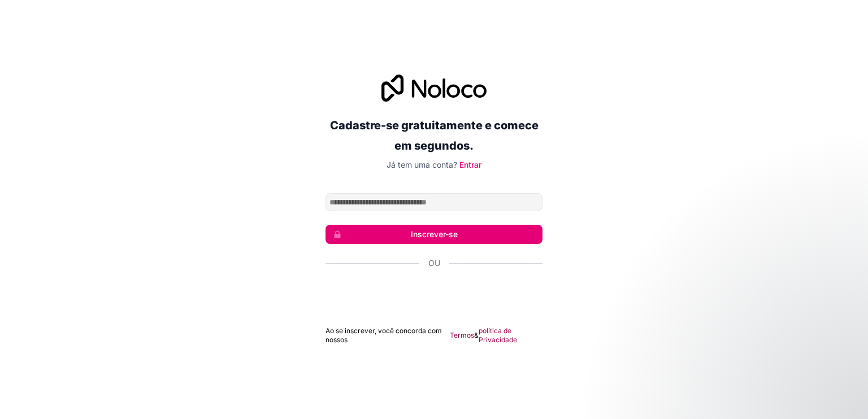  Describe the element at coordinates (470, 164) in the screenshot. I see `font: Entrar` at that location.